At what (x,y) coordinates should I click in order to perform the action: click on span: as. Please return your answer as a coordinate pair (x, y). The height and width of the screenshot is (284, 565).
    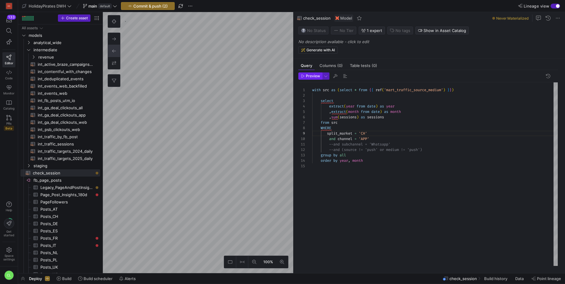
    Looking at the image, I should click on (382, 106).